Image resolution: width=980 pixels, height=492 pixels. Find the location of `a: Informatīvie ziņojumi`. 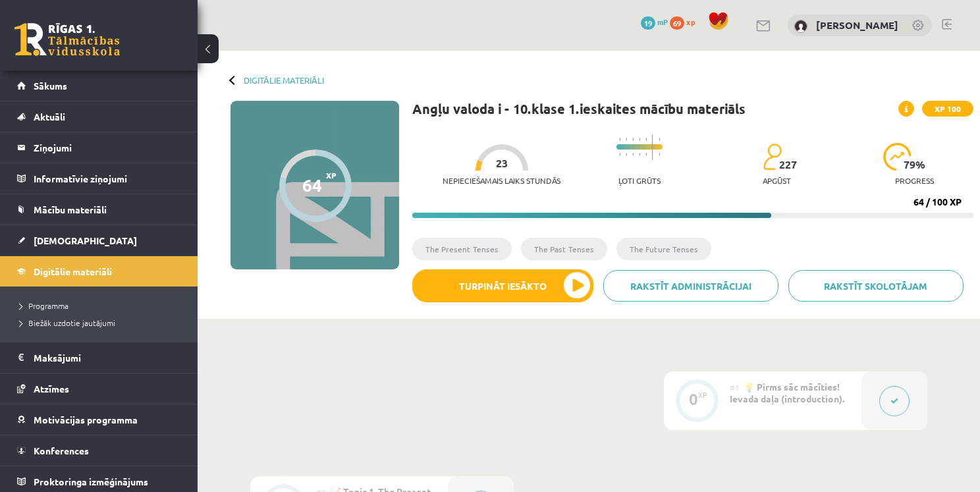

a: Informatīvie ziņojumi is located at coordinates (98, 178).